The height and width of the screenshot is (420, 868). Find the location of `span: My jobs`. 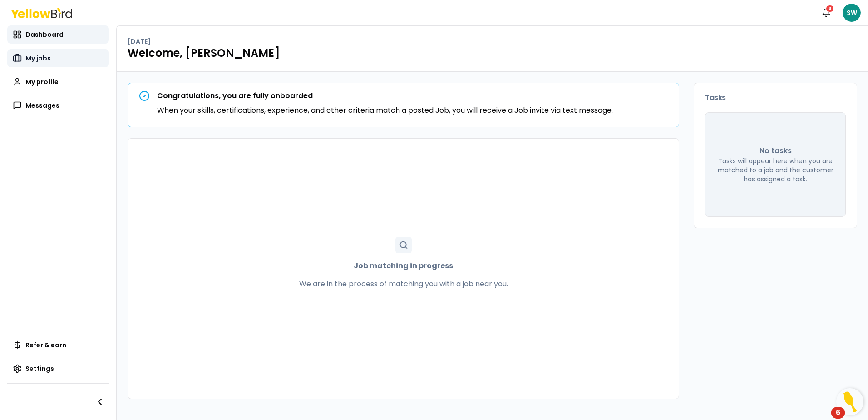

span: My jobs is located at coordinates (38, 58).